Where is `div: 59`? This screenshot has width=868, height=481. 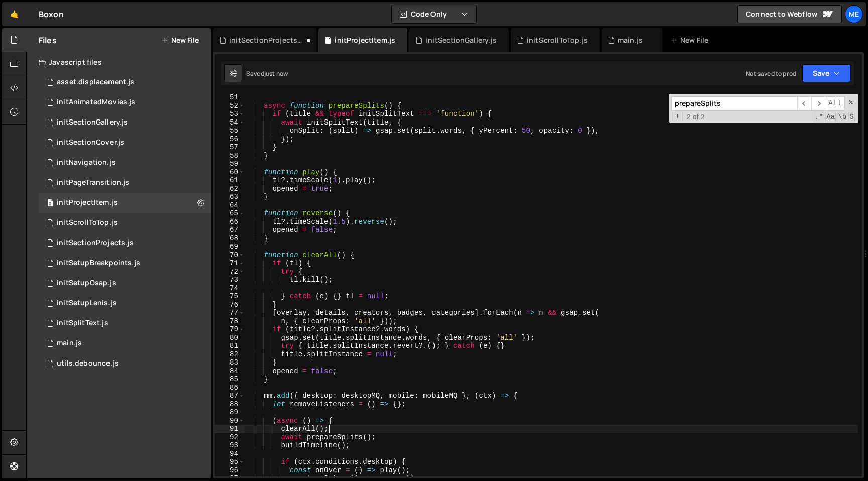 div: 59 is located at coordinates (229, 163).